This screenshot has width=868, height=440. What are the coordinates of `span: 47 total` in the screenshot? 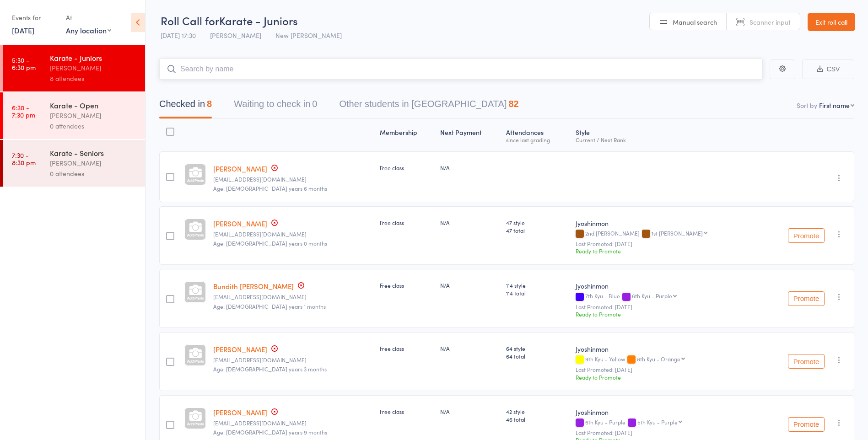 It's located at (537, 230).